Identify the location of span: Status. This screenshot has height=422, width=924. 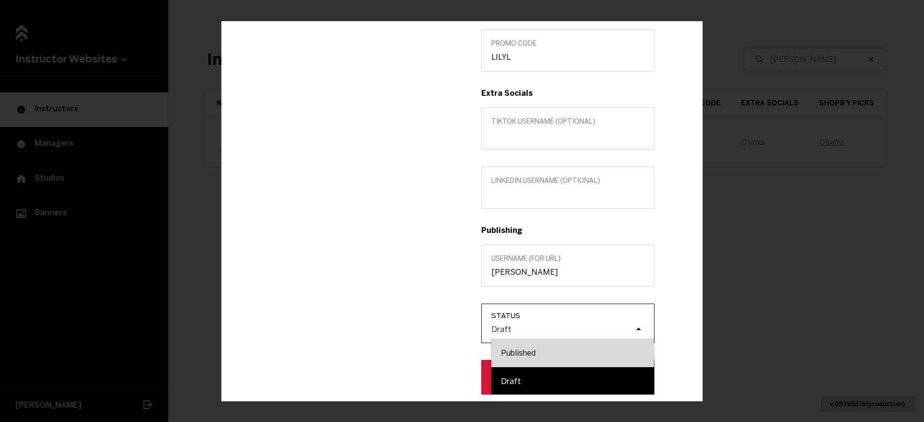
(572, 316).